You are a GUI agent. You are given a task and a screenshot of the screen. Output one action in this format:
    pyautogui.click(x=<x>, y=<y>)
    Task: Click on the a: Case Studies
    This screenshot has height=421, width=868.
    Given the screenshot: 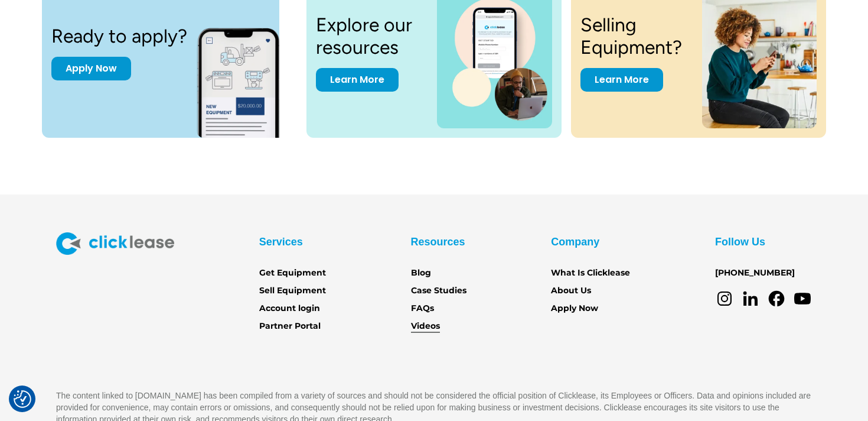 What is the action you would take?
    pyautogui.click(x=438, y=291)
    